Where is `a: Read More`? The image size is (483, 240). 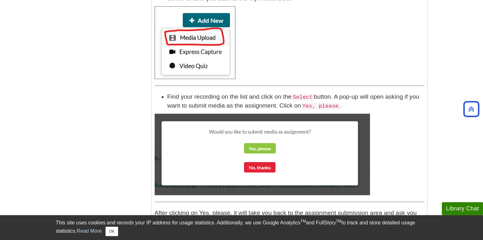 a: Read More is located at coordinates (89, 230).